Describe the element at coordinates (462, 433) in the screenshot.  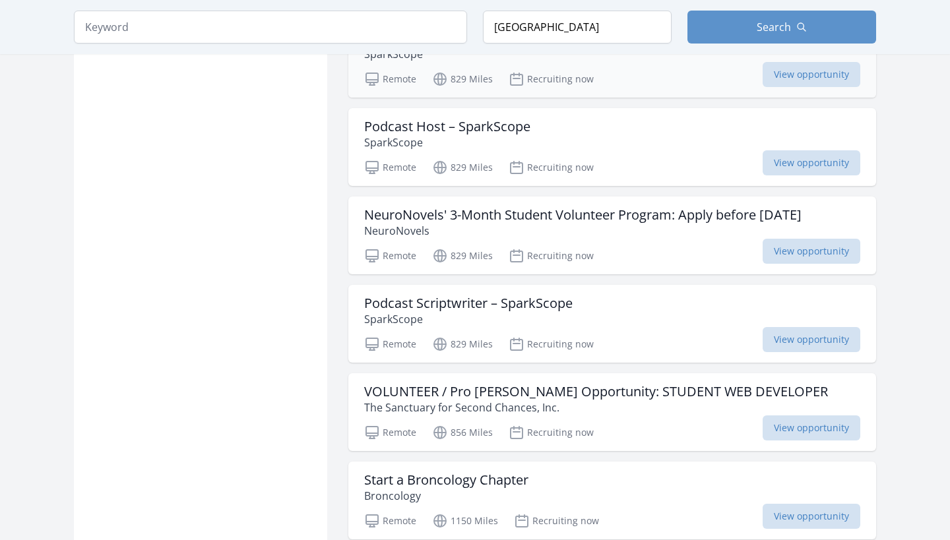
I see `p: 856 Miles` at that location.